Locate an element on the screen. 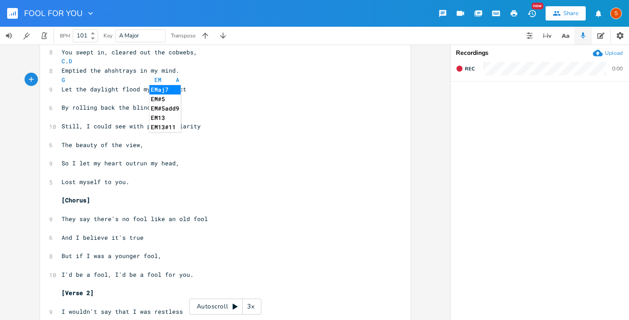 The width and height of the screenshot is (629, 320). span: [Chorus] is located at coordinates (76, 200).